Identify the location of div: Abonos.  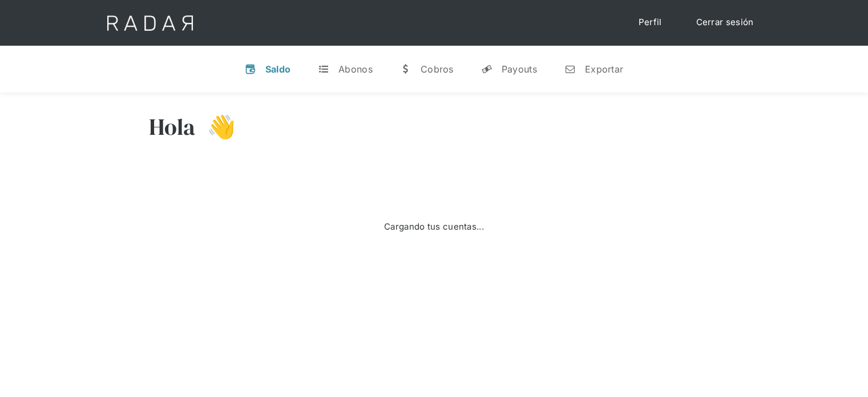
(355, 69).